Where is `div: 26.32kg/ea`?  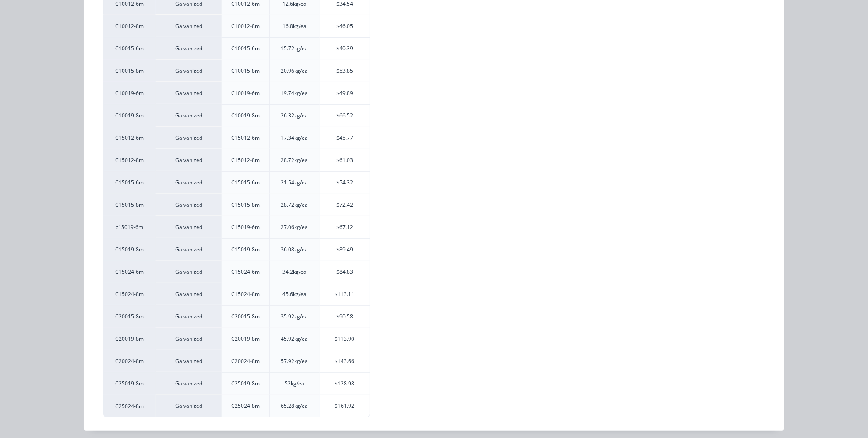
div: 26.32kg/ea is located at coordinates (295, 116).